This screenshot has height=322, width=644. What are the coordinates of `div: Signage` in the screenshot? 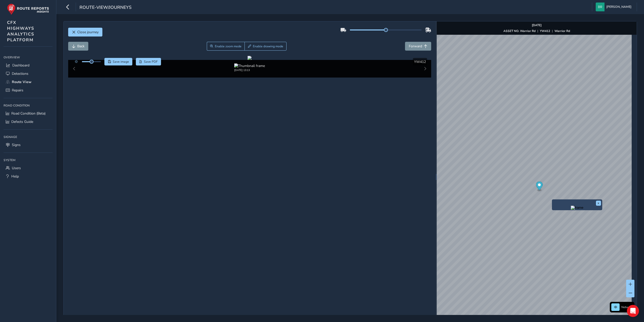 It's located at (28, 137).